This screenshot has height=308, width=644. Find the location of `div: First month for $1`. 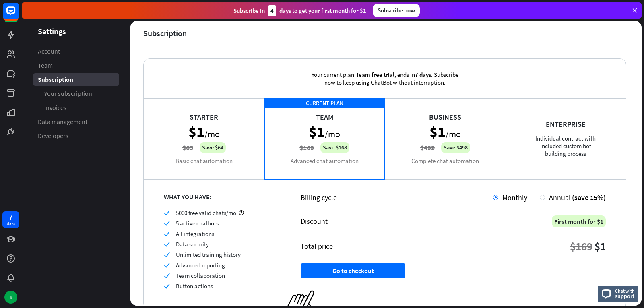

div: First month for $1 is located at coordinates (579, 221).